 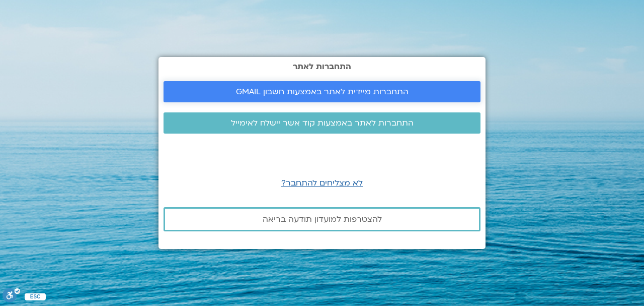 I want to click on span: התחברות מיידית לאתר באמצעות חשבון GMAIL, so click(x=322, y=92).